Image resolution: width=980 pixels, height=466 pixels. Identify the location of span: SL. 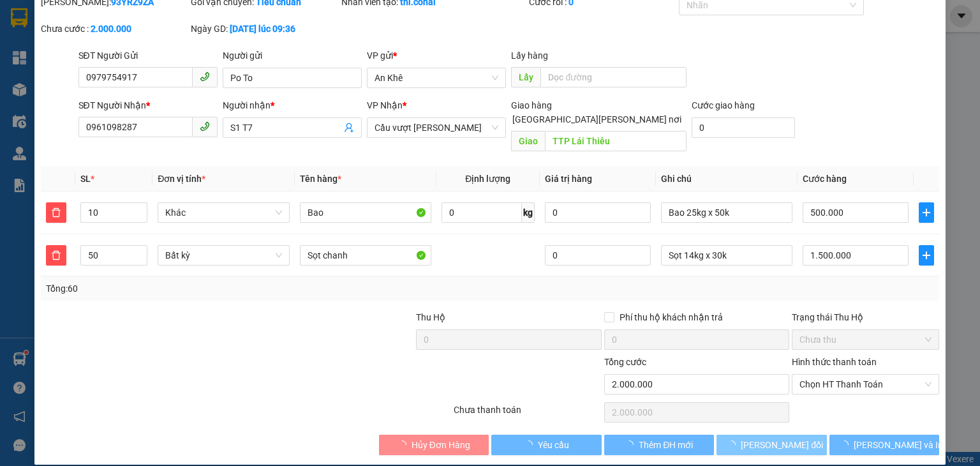
(85, 179).